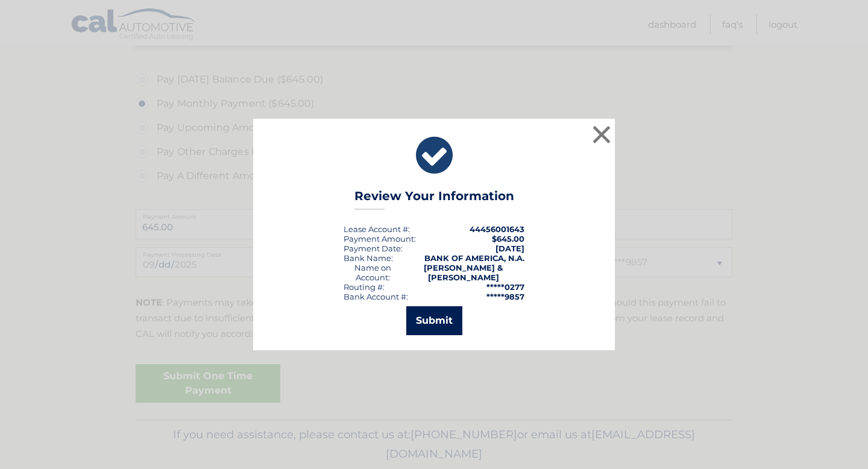 The width and height of the screenshot is (868, 469). I want to click on strong: 44456001643, so click(497, 229).